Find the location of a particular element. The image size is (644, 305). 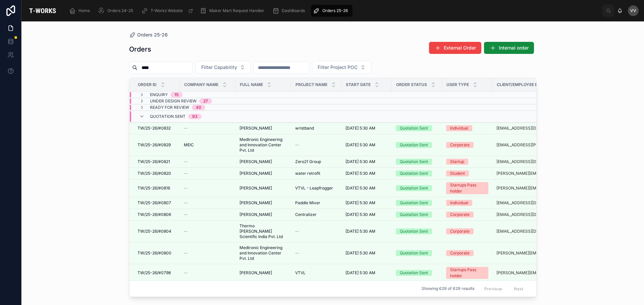

a: MEIC is located at coordinates (207, 145).